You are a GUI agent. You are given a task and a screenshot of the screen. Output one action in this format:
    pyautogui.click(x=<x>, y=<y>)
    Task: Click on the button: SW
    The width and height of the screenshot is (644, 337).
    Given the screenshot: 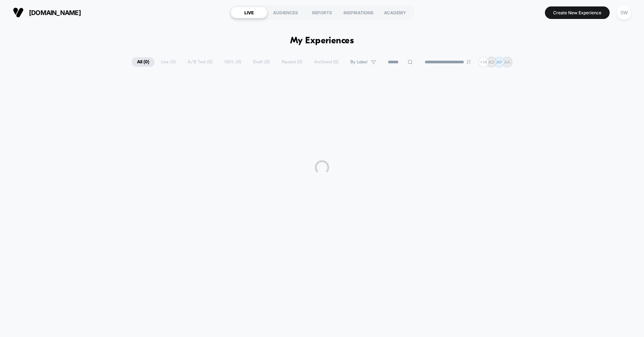 What is the action you would take?
    pyautogui.click(x=624, y=12)
    